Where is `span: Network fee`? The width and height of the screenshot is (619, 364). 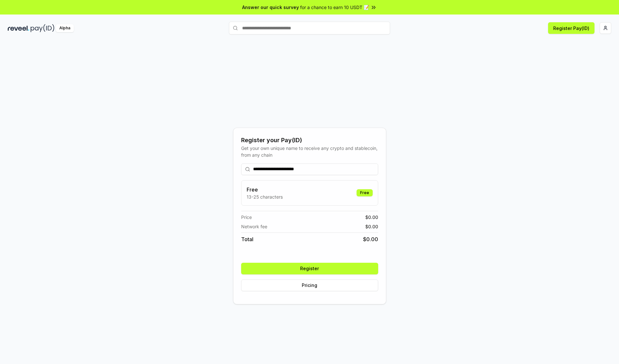
span: Network fee is located at coordinates (254, 226).